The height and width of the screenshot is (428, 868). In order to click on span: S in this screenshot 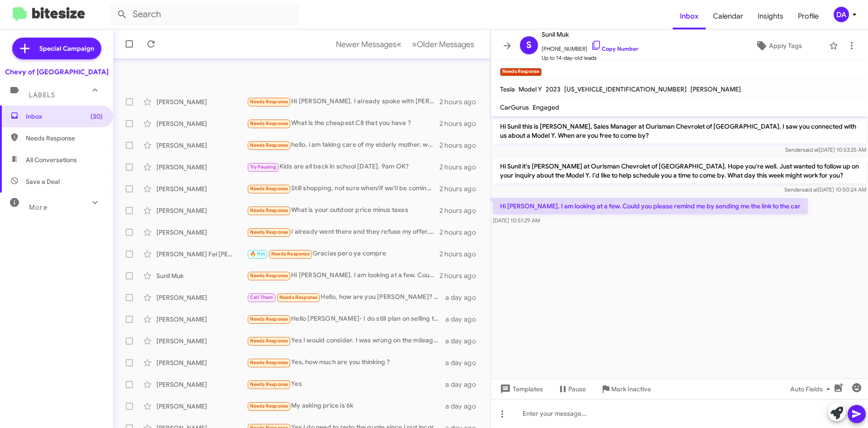, I will do `click(529, 45)`.